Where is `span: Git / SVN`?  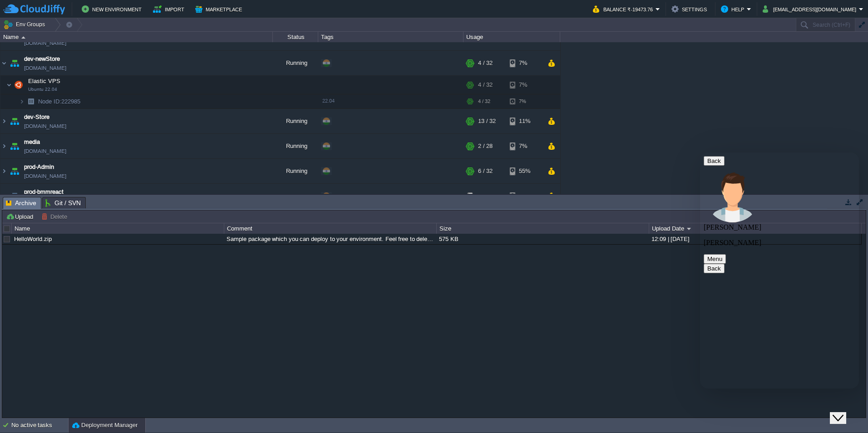
span: Git / SVN is located at coordinates (63, 203).